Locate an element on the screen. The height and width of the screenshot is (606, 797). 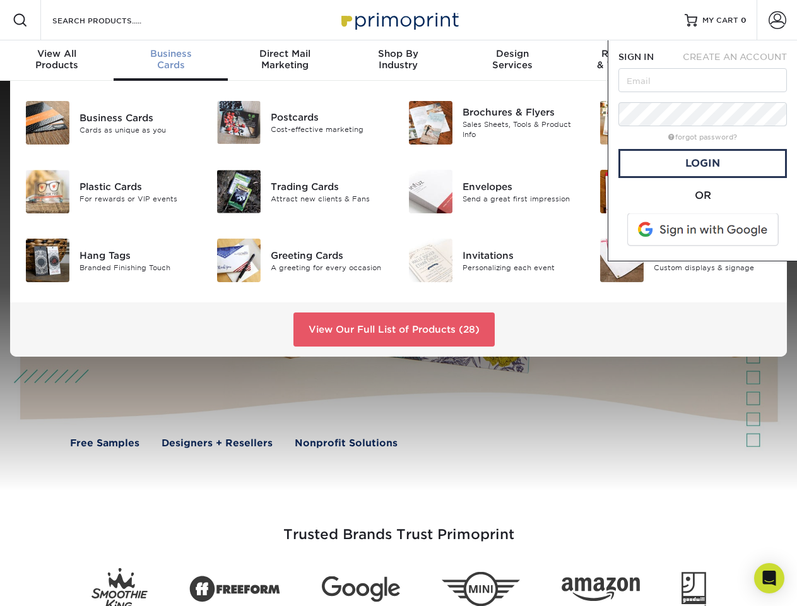
a: DesignServices is located at coordinates (513, 61).